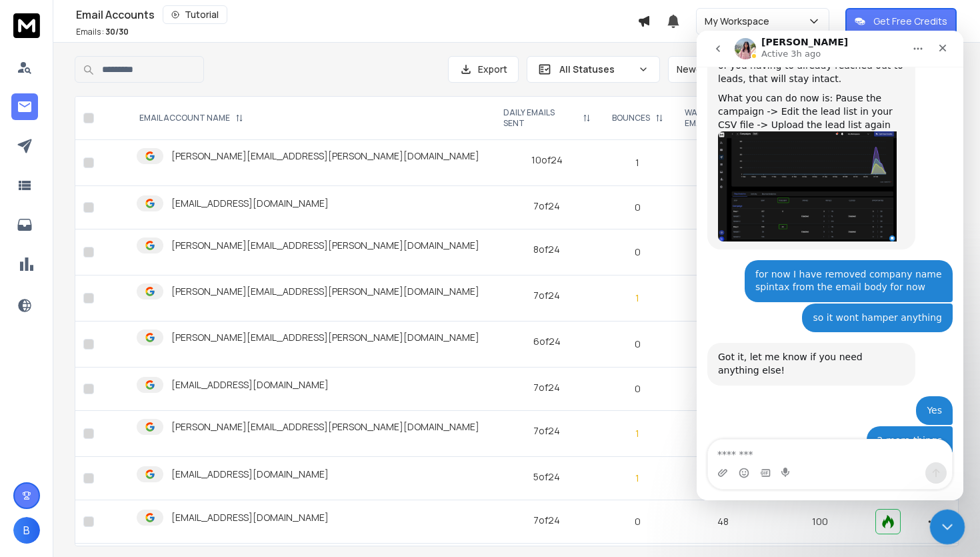 The height and width of the screenshot is (557, 980). What do you see at coordinates (540, 118) in the screenshot?
I see `p: DAILY EMAILS SENT` at bounding box center [540, 118].